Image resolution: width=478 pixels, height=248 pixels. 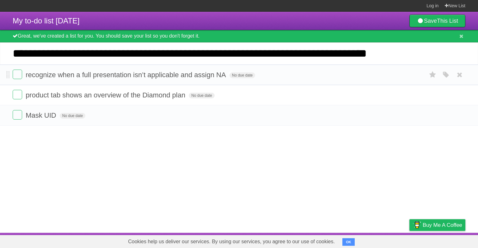 What do you see at coordinates (416, 225) in the screenshot?
I see `img: Buy me a coffee` at bounding box center [416, 225].